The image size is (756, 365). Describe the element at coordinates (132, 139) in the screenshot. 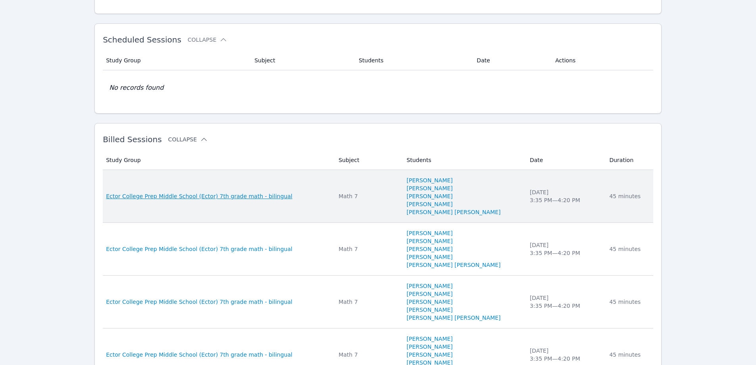

I see `span: Billed Sessions` at that location.